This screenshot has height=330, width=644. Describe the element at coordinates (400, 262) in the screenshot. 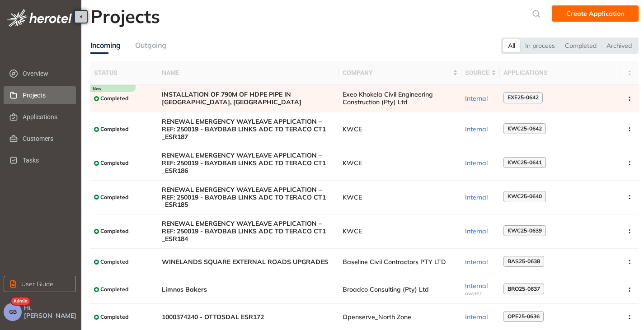

I see `span: Baseline Civil Contractors PTY LTD` at that location.